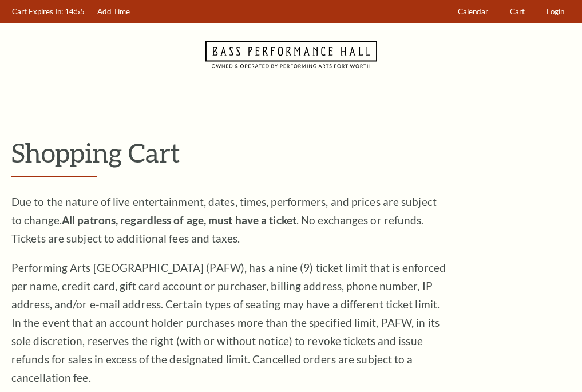  I want to click on span: 14:55, so click(74, 12).